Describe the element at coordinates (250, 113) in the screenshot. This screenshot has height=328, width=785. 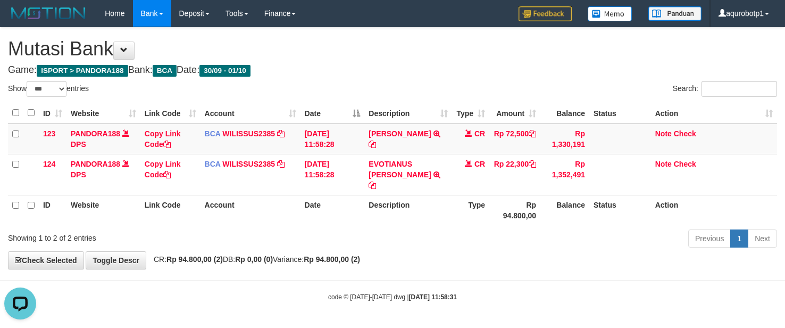
I see `th: Account: activate to sort column ascending` at that location.